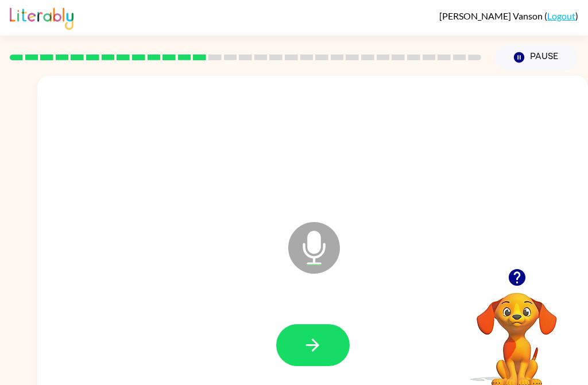 This screenshot has width=588, height=385. What do you see at coordinates (537, 58) in the screenshot?
I see `button: Pause` at bounding box center [537, 58].